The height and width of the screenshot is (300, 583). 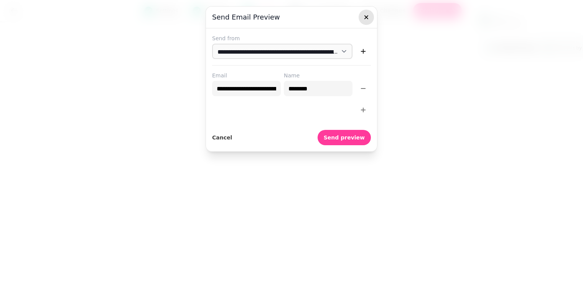 I want to click on img: website_grey.svg, so click(x=15, y=23).